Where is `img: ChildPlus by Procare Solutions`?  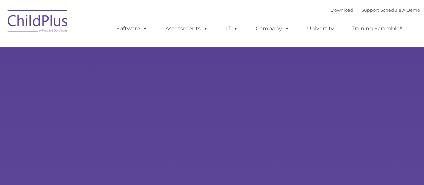
img: ChildPlus by Procare Solutions is located at coordinates (38, 22).